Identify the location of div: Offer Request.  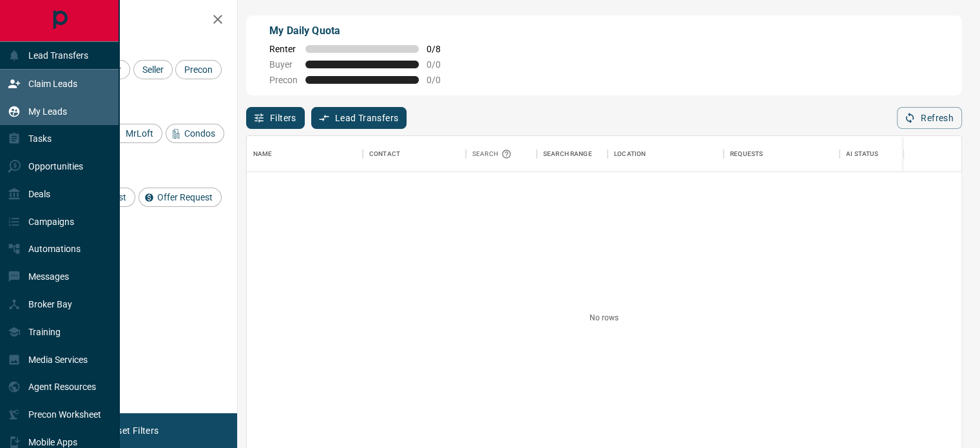
(180, 197).